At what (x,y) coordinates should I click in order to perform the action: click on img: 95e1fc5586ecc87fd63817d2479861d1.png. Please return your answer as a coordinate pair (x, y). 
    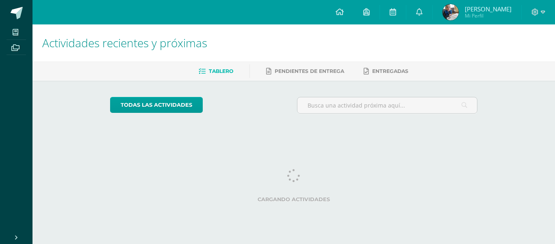
    Looking at the image, I should click on (451, 12).